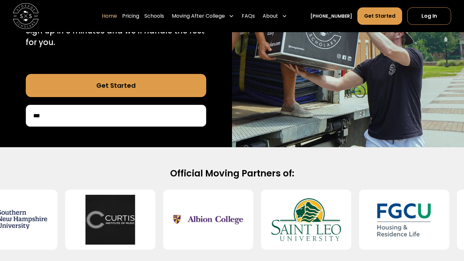 The height and width of the screenshot is (261, 464). What do you see at coordinates (109, 16) in the screenshot?
I see `a: Home` at bounding box center [109, 16].